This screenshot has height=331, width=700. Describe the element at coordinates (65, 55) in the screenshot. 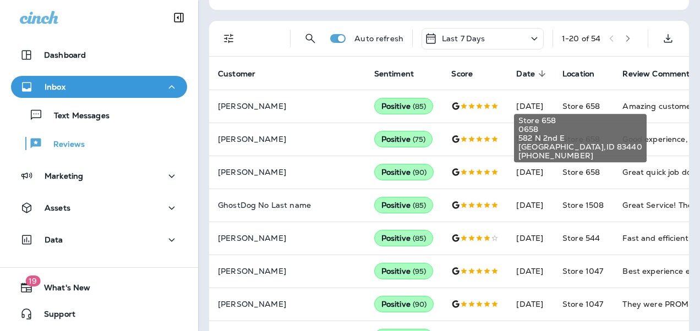

I see `p: Dashboard` at that location.